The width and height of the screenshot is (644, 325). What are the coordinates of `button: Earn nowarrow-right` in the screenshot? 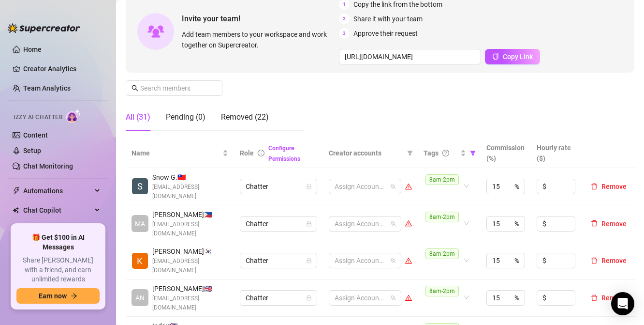 It's located at (58, 296).